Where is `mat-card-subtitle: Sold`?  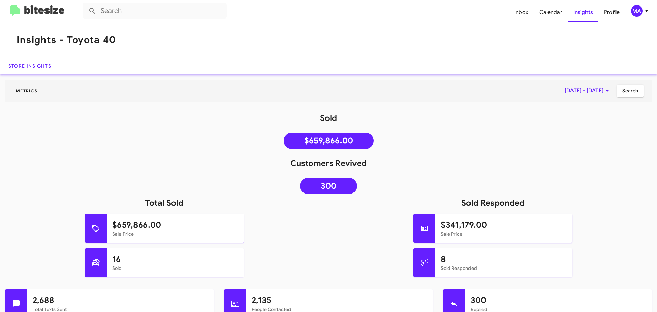
mat-card-subtitle: Sold is located at coordinates (175, 268).